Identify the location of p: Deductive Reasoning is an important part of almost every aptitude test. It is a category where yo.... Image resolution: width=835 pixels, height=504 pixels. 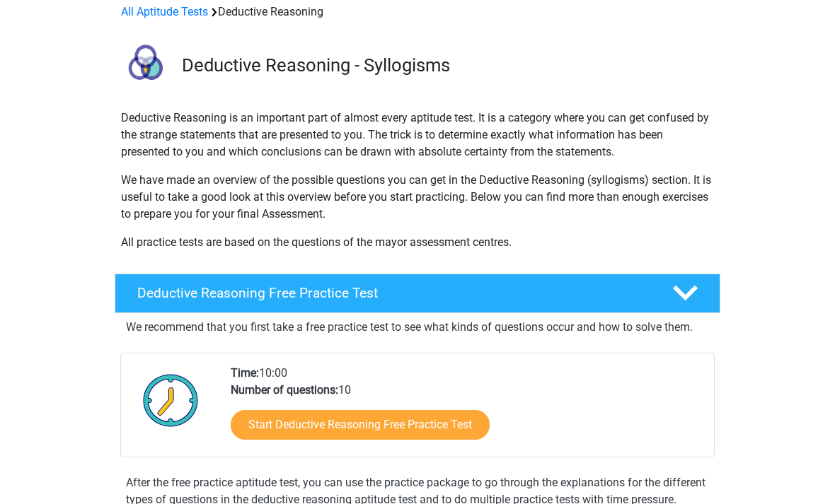
(417, 135).